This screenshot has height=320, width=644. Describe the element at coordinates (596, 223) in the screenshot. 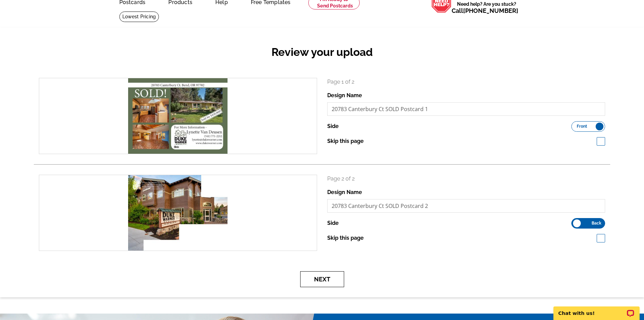

I see `span: Back` at that location.